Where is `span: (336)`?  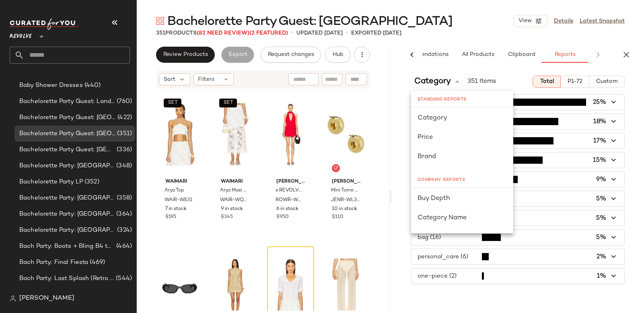 span: (336) is located at coordinates (123, 150).